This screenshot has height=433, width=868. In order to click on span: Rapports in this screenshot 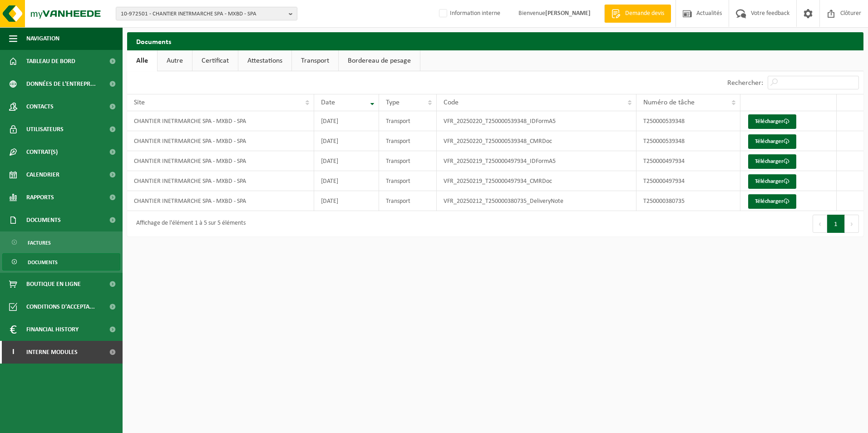, I will do `click(40, 197)`.